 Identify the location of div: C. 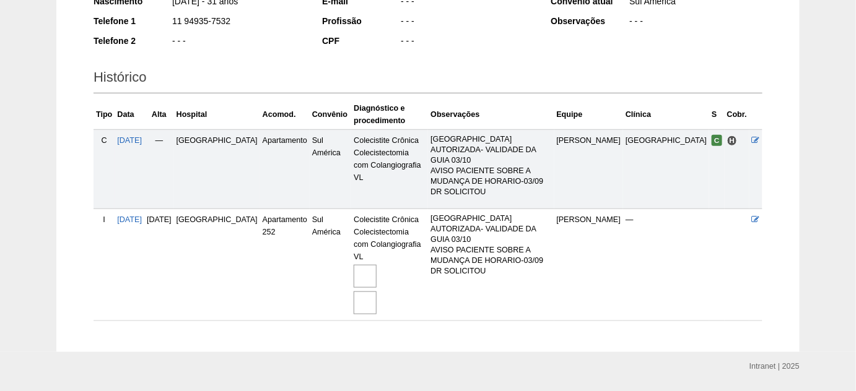
(104, 141).